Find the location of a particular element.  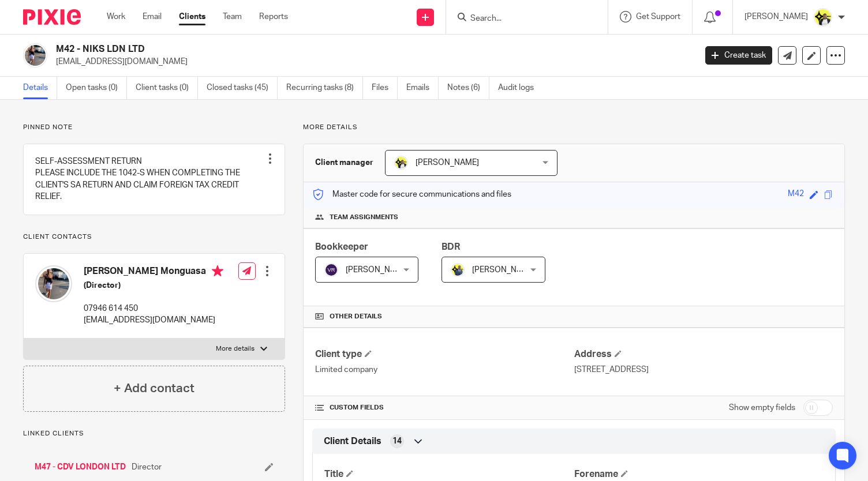

a: Client tasks (0) is located at coordinates (167, 88).